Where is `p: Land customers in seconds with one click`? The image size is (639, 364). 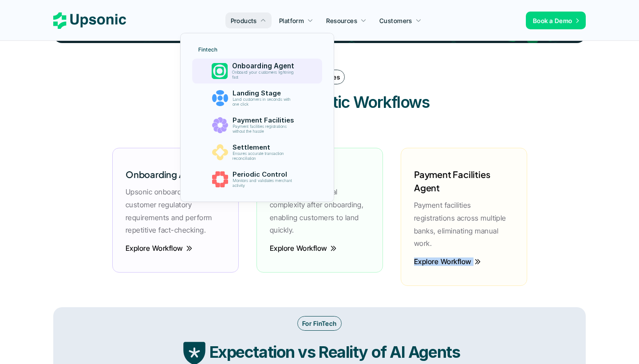 p: Land customers in seconds with one click is located at coordinates (264, 102).